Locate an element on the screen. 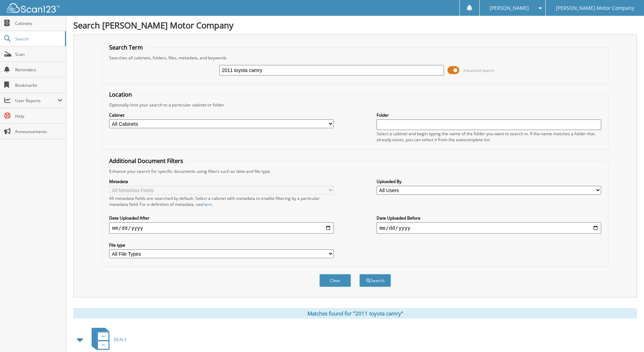 The height and width of the screenshot is (352, 644). span: User Reports is located at coordinates (37, 101).